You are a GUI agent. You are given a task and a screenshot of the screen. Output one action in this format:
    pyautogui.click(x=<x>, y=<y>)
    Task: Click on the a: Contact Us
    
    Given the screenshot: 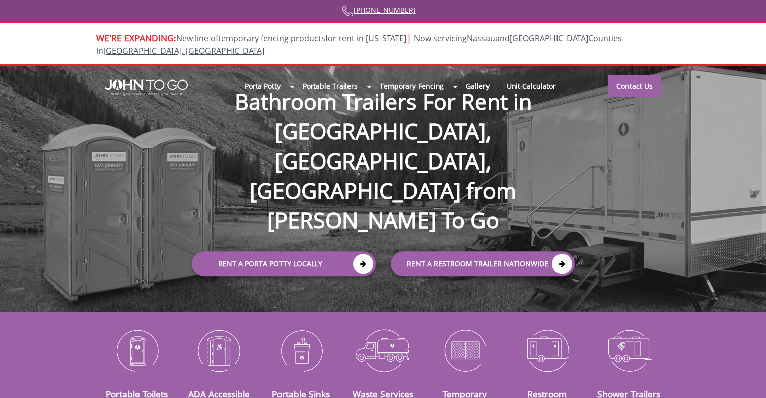 What is the action you would take?
    pyautogui.click(x=634, y=86)
    